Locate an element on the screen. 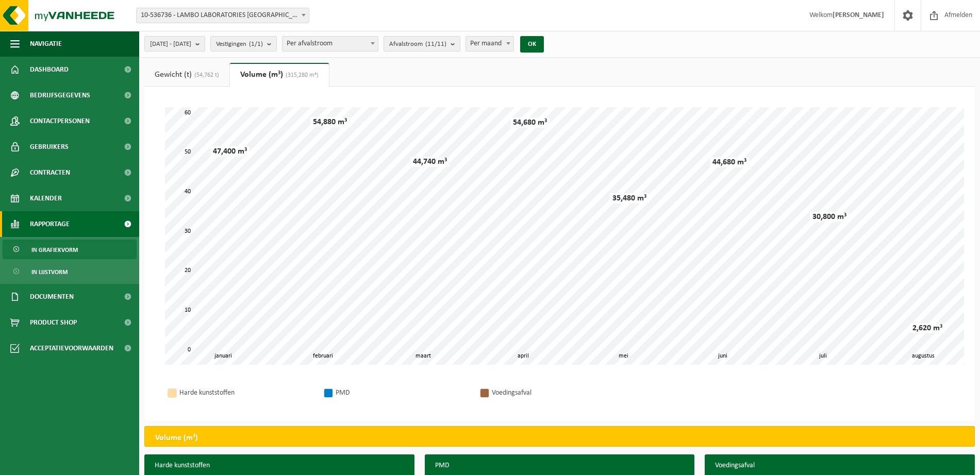  count: (1/1) is located at coordinates (256, 44).